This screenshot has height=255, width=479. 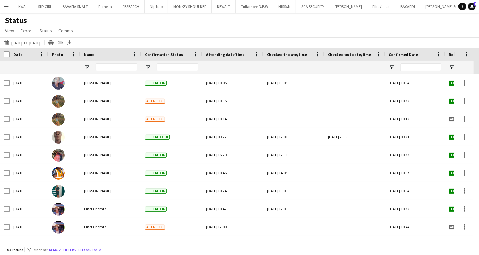 I want to click on span: 1 filter set, so click(x=39, y=249).